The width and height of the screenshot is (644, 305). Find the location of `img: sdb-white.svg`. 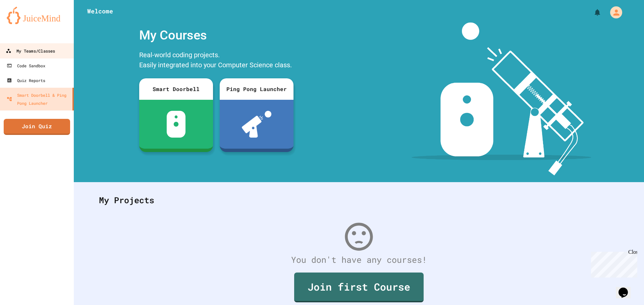

img: sdb-white.svg is located at coordinates (176, 124).